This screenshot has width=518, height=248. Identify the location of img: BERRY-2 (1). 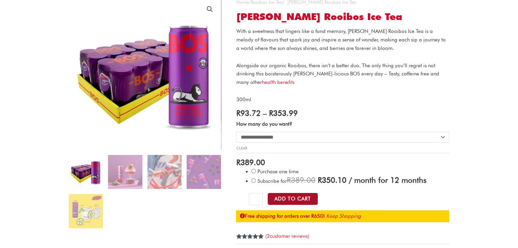
(164, 172).